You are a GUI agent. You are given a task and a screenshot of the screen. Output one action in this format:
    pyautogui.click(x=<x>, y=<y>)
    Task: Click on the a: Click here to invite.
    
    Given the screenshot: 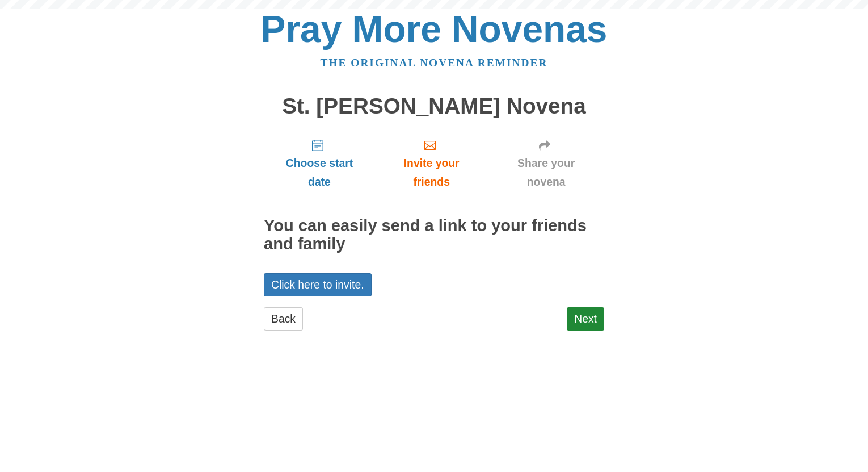 What is the action you would take?
    pyautogui.click(x=318, y=284)
    